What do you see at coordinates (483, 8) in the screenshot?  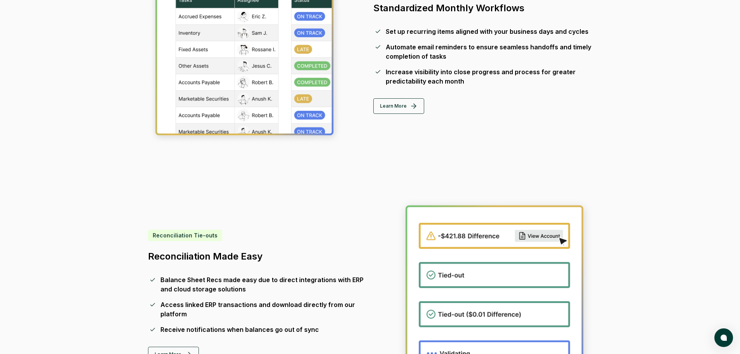 I see `h3: Standardized Monthly Workflows` at bounding box center [483, 8].